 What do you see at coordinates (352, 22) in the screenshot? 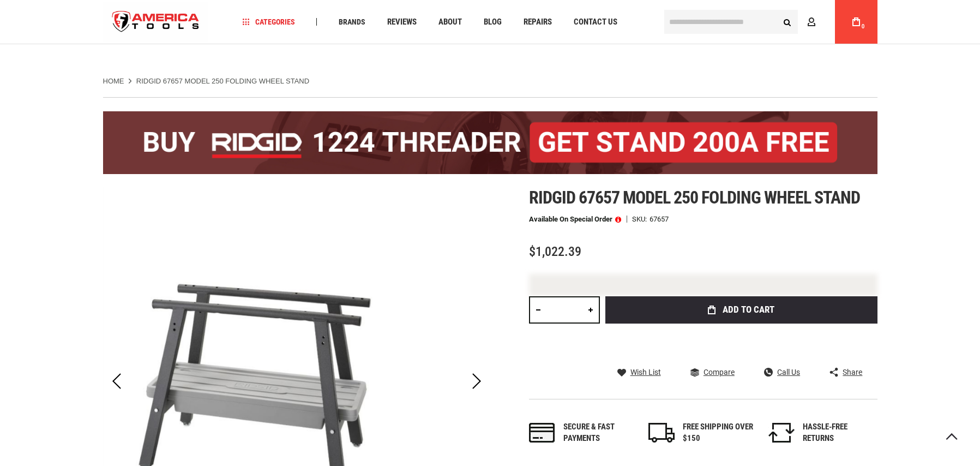
I see `span: Brands` at bounding box center [352, 22].